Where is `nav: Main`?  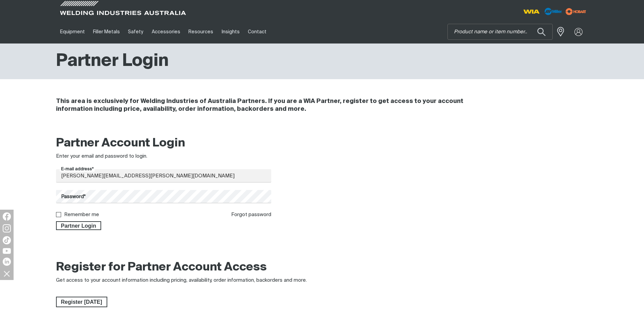
nav: Main is located at coordinates (256, 32).